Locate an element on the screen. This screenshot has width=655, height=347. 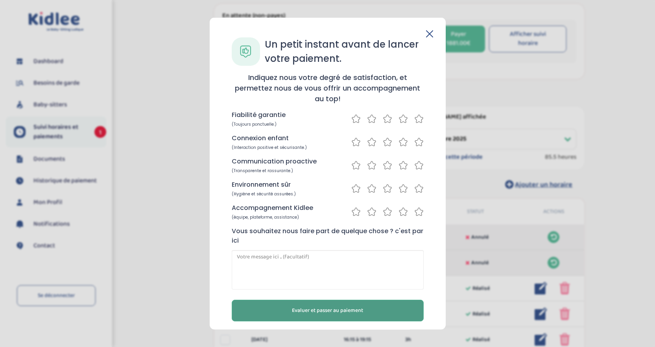
span: Evaluer et passer au paiement is located at coordinates (327, 310).